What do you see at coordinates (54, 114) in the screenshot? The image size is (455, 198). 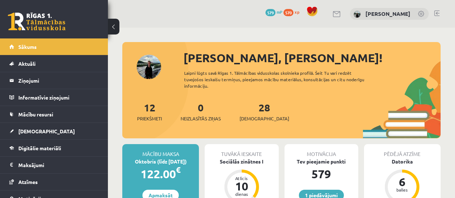 I see `a: Mācību resursi` at bounding box center [54, 114].